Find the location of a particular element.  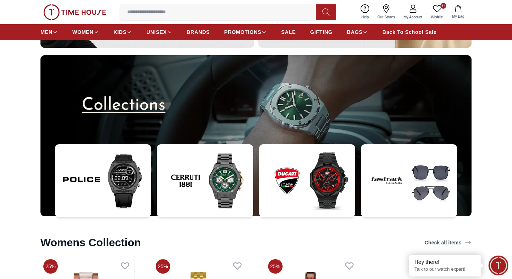

span: My Bag is located at coordinates (458, 16).